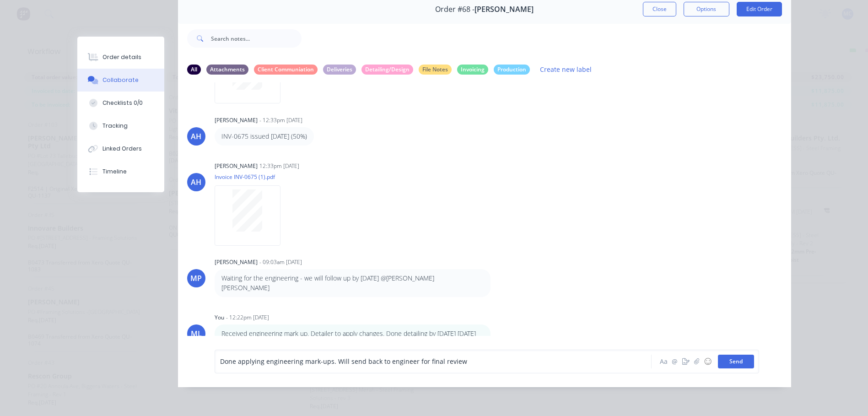 Image resolution: width=868 pixels, height=416 pixels. I want to click on div: MP, so click(196, 278).